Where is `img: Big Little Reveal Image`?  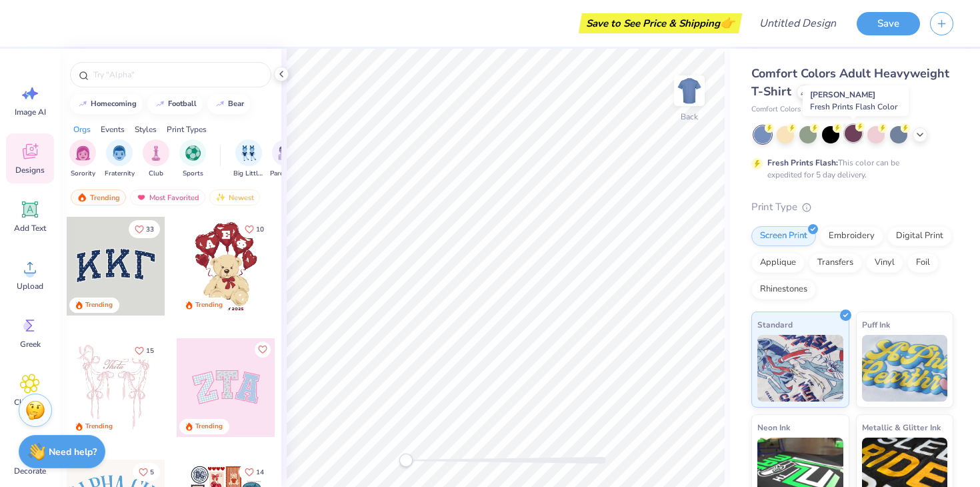 img: Big Little Reveal Image is located at coordinates (249, 153).